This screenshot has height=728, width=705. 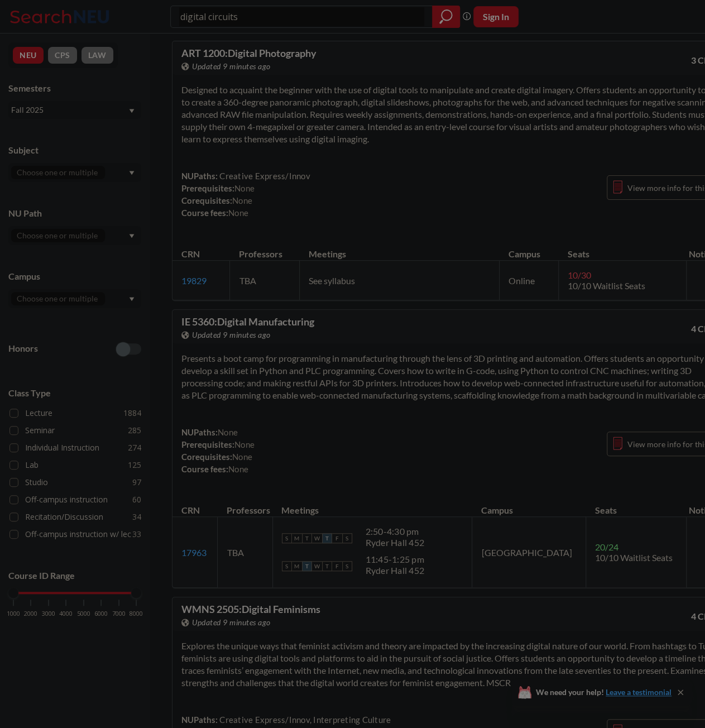 I want to click on a: Leave a testimonial, so click(x=639, y=692).